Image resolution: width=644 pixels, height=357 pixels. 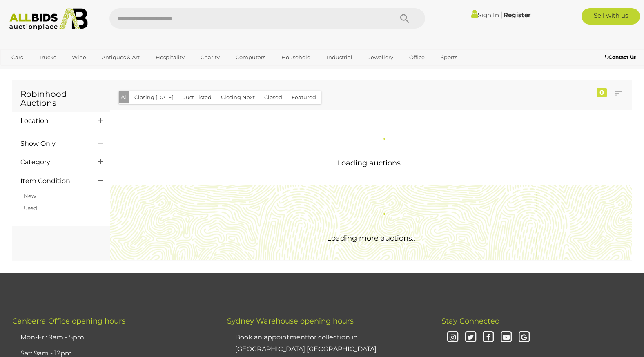 What do you see at coordinates (470, 337) in the screenshot?
I see `i: Twitter` at bounding box center [470, 337].